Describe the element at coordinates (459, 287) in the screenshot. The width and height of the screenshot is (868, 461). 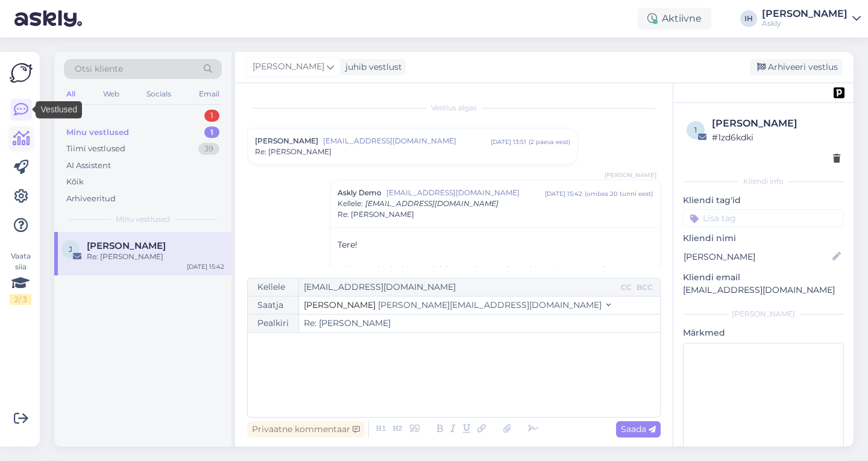
I see `input: Recepient...` at that location.